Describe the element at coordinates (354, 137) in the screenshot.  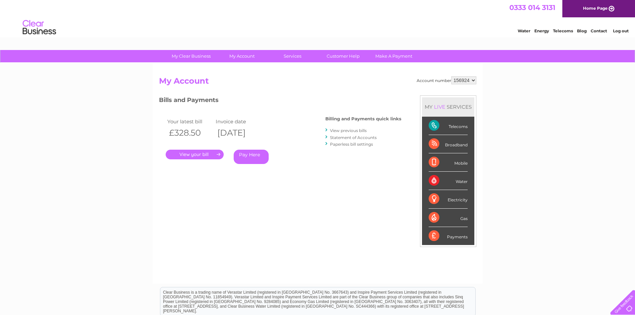
I see `a: Statement of Accounts` at that location.